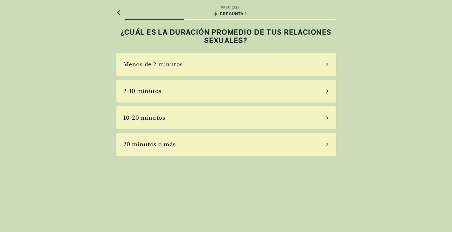  I want to click on font: 1, so click(233, 7).